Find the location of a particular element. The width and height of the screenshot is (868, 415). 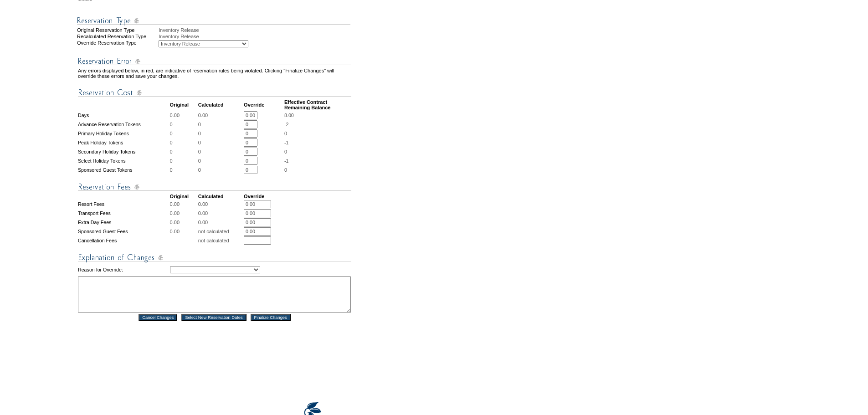

div: Recalculated Reservation Type is located at coordinates (117, 36).